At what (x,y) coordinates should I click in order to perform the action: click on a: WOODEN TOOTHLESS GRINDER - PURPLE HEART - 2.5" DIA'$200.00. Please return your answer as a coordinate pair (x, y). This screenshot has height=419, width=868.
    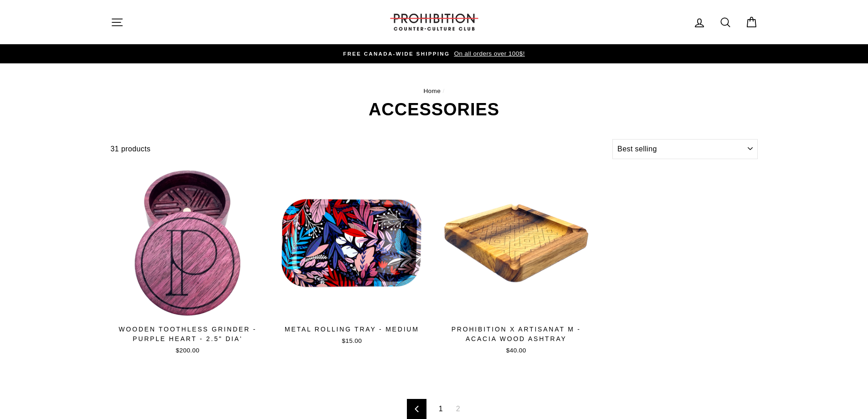
    Looking at the image, I should click on (187, 262).